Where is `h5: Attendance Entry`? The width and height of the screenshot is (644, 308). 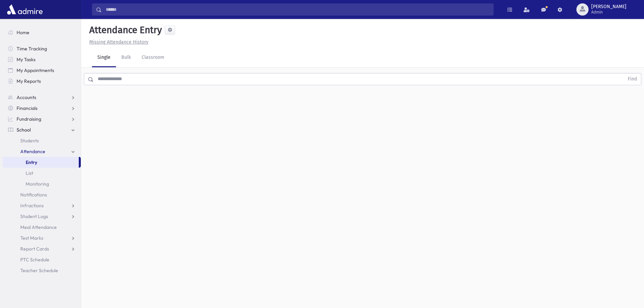
h5: Attendance Entry is located at coordinates (124, 30).